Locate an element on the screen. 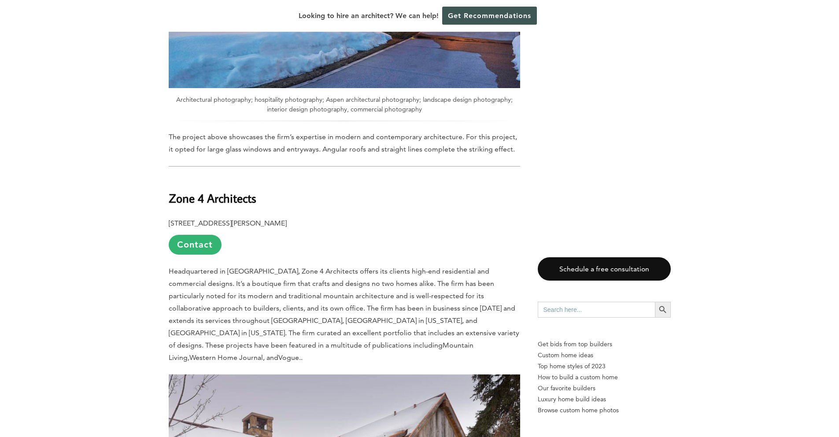 This screenshot has height=437, width=839. input: Search here... is located at coordinates (596, 309).